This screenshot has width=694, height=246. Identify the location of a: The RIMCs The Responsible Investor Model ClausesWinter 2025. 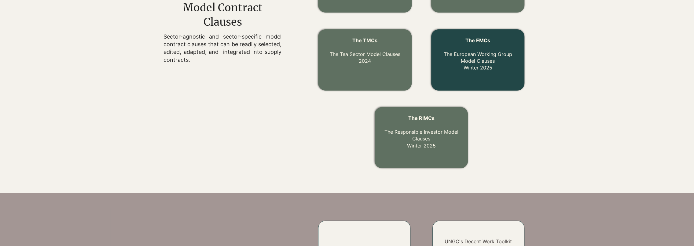
(421, 132).